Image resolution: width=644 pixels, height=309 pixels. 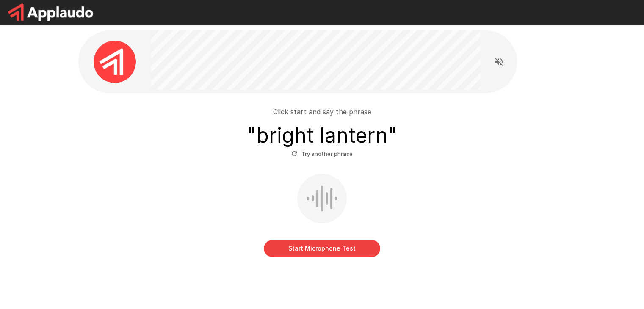 What do you see at coordinates (498, 62) in the screenshot?
I see `button: Read questions aloud` at bounding box center [498, 62].